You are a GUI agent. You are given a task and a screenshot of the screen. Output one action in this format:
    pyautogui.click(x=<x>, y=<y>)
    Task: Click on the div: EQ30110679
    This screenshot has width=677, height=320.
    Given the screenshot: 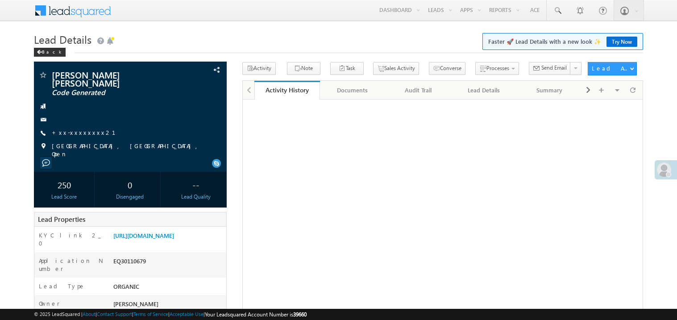 What is the action you would take?
    pyautogui.click(x=169, y=263)
    